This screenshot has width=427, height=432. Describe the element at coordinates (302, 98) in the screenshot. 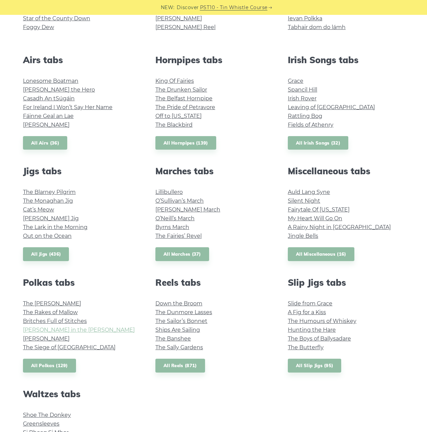

I see `a: Irish Rover` at that location.